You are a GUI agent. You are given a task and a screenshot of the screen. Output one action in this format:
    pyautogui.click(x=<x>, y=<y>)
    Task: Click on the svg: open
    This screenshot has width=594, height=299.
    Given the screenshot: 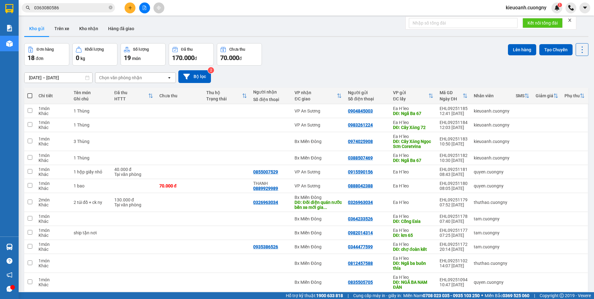 What is the action you would take?
    pyautogui.click(x=169, y=78)
    